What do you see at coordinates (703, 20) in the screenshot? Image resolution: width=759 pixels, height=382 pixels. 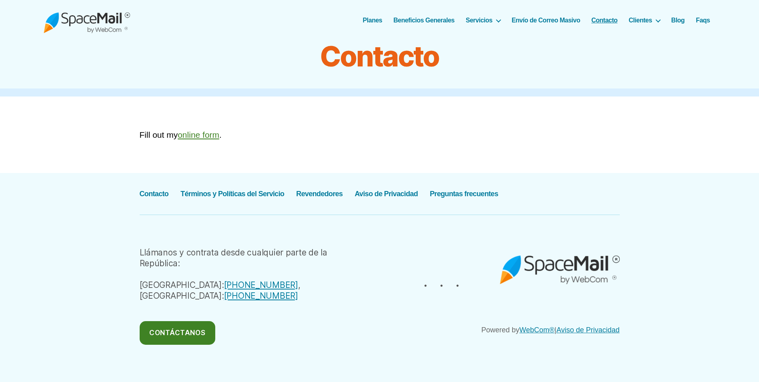 I see `a: Faqs` at bounding box center [703, 20].